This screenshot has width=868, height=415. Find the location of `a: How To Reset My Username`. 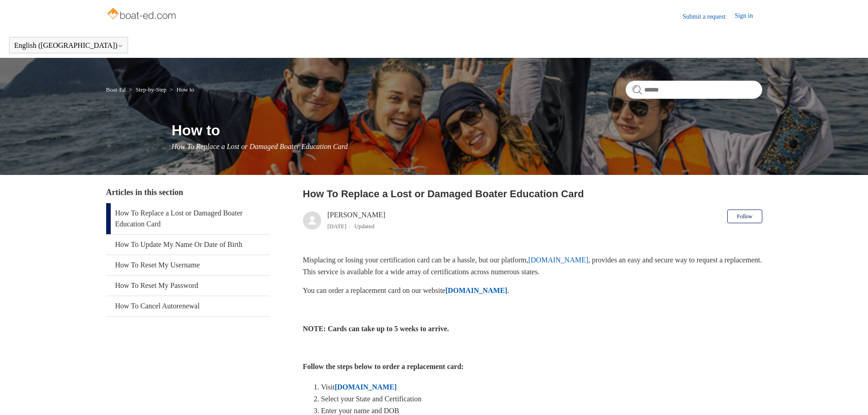

a: How To Reset My Username is located at coordinates (188, 265).